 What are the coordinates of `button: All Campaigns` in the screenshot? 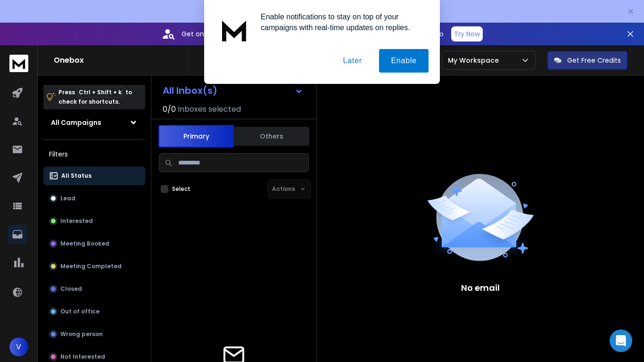 It's located at (94, 123).